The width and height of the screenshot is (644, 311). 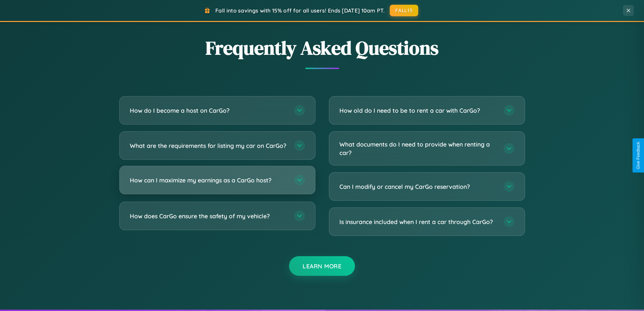 What do you see at coordinates (418, 221) in the screenshot?
I see `h3: Is insurance included when I rent a car through CarGo?` at bounding box center [418, 221].